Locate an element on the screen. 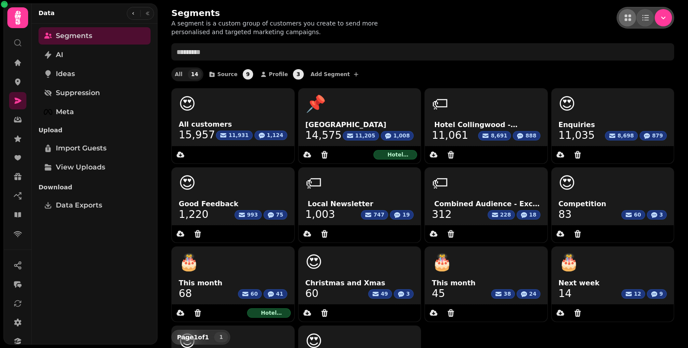 The image size is (688, 348). a: Data Exports is located at coordinates (94, 206).